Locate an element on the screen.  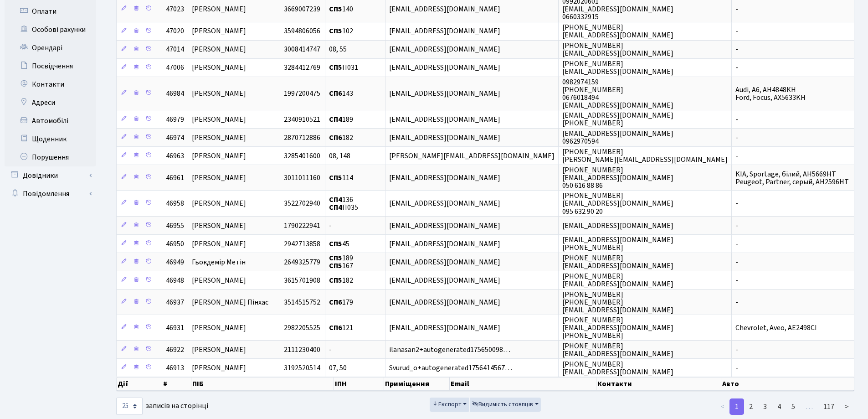
a: Орендарі is located at coordinates (50, 48).